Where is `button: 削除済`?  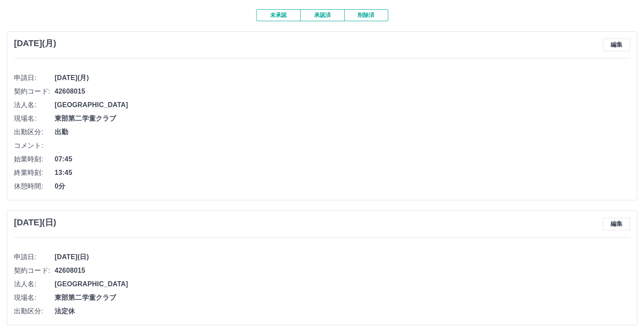 button: 削除済 is located at coordinates (367, 15).